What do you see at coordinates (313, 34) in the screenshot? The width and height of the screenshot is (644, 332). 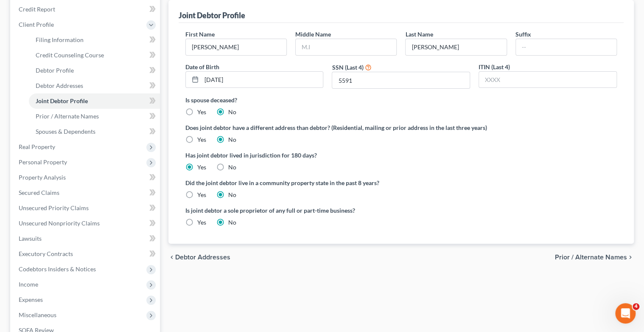 I see `label: Middle Name` at bounding box center [313, 34].